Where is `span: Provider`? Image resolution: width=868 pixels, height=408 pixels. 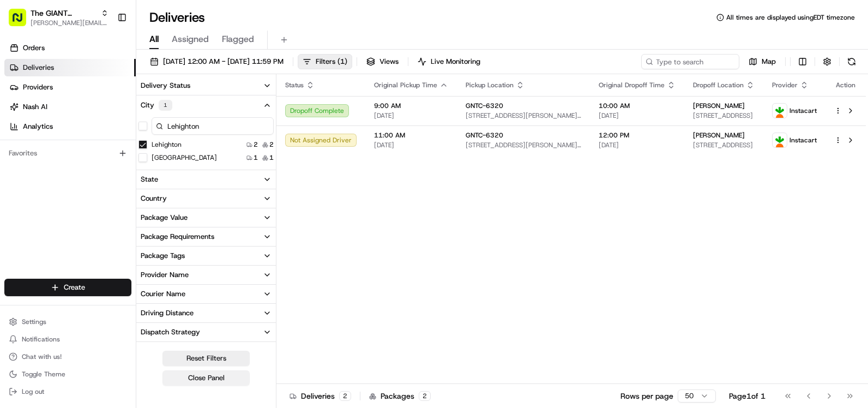 span: Provider is located at coordinates (784, 85).